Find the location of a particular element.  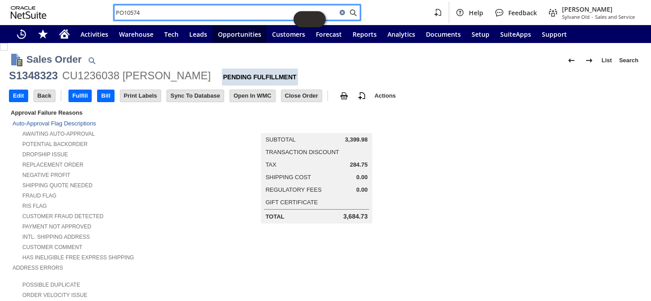

a: Intl. Shipping Address is located at coordinates (56, 237).